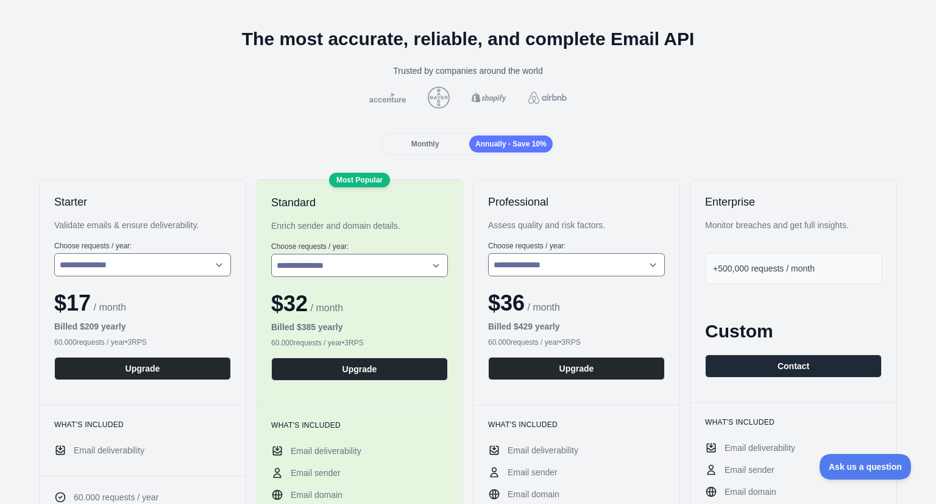  Describe the element at coordinates (794, 225) in the screenshot. I see `div: Monitor breaches and get full insights.` at that location.